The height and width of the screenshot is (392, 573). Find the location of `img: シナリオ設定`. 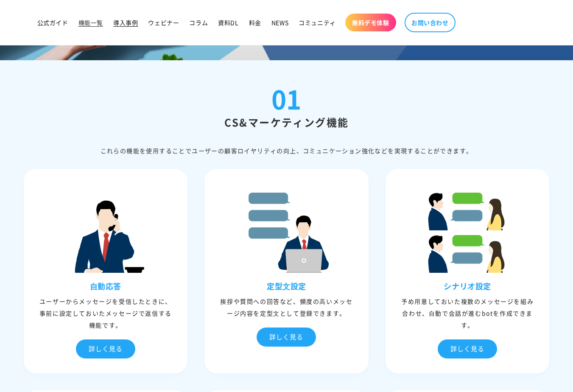

img: シナリオ設定 is located at coordinates (468, 231).